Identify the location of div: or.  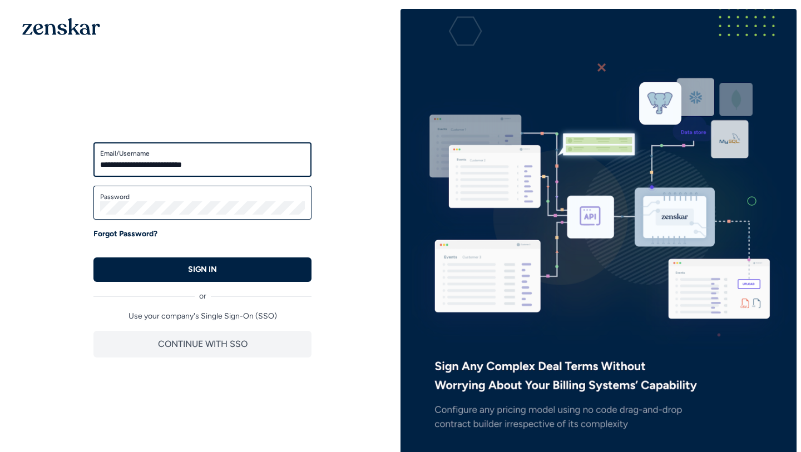
(202, 292).